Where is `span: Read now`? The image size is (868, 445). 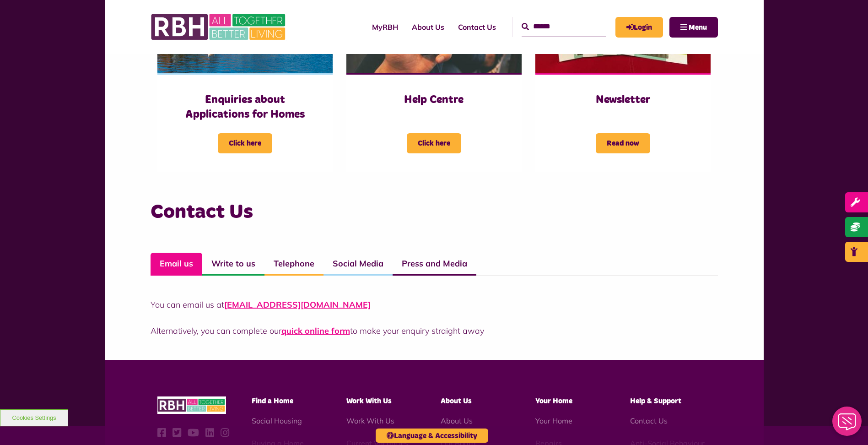 span: Read now is located at coordinates (623, 143).